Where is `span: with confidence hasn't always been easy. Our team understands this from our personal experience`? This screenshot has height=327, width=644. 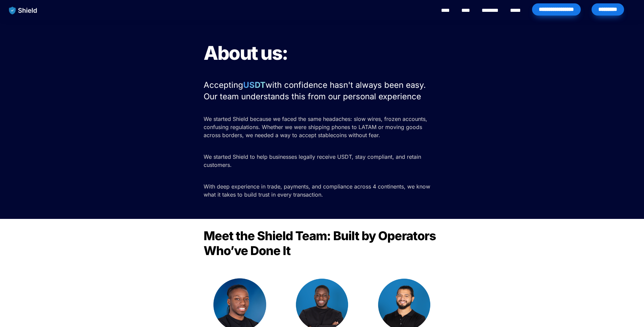
span: with confidence hasn't always been easy. Our team understands this from our personal experience is located at coordinates (316, 91).